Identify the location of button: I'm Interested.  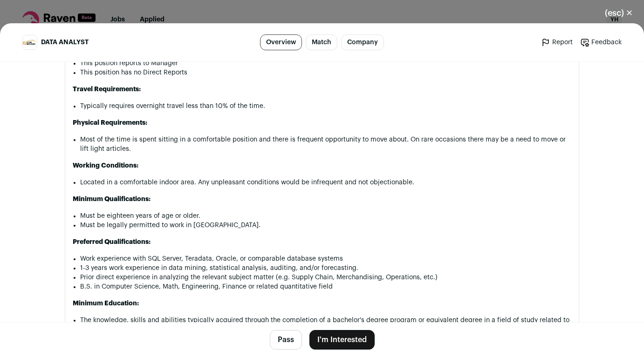
(342, 340).